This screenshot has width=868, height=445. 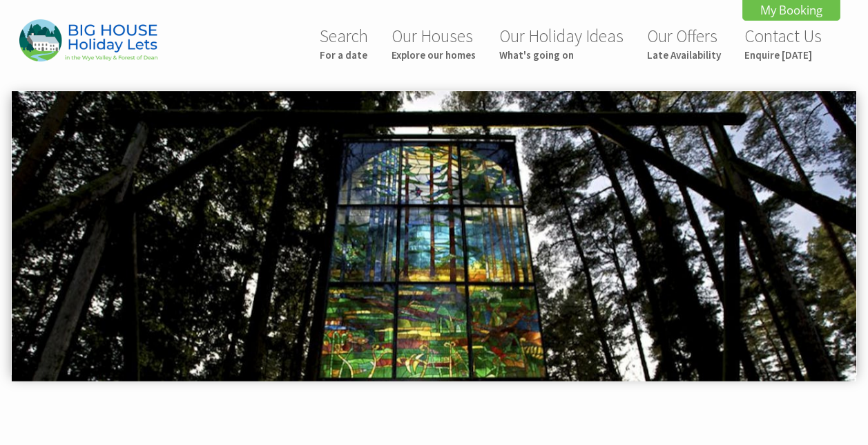 I want to click on small: For a date, so click(x=344, y=54).